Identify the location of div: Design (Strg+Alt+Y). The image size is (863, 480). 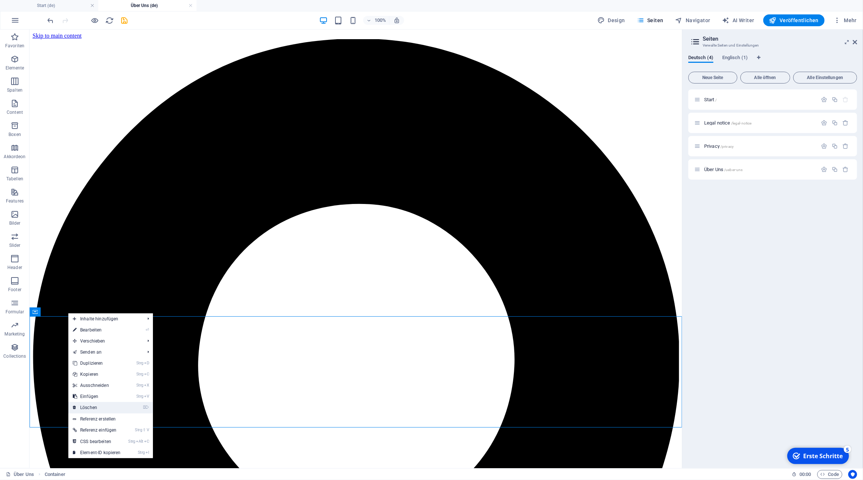
(611, 20).